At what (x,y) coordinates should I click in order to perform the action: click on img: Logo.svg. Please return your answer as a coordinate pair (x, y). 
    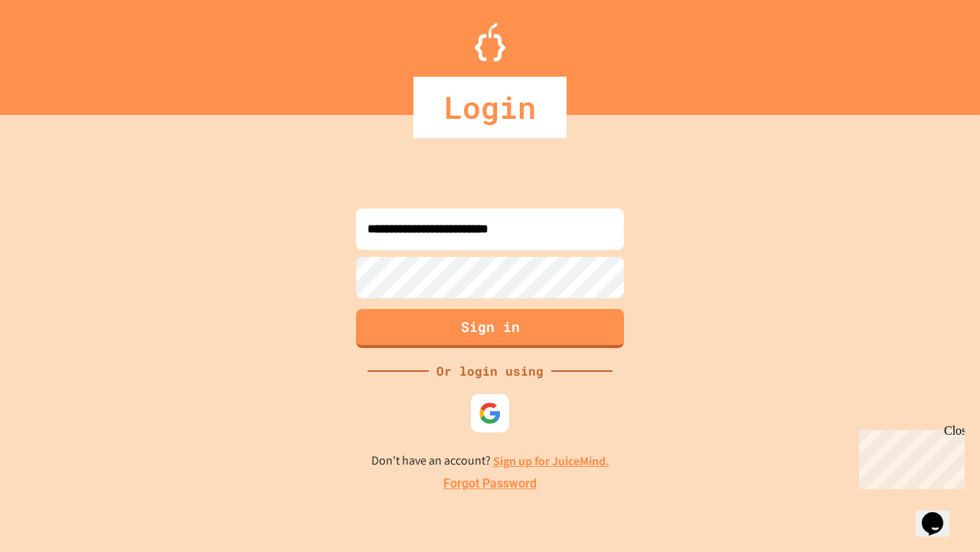
    Looking at the image, I should click on (490, 42).